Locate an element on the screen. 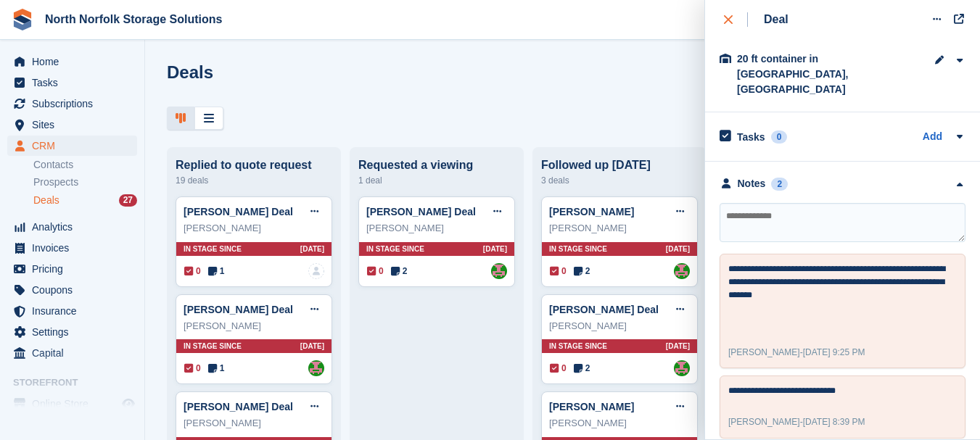  span: Coupons is located at coordinates (76, 290).